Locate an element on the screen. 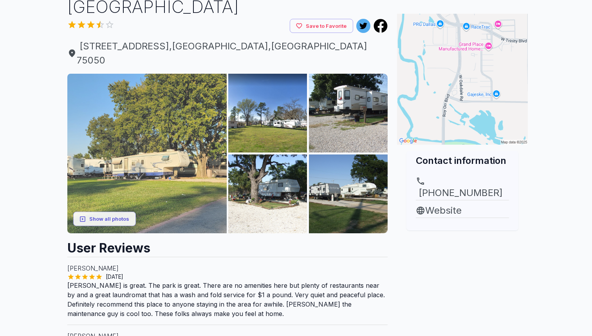 This screenshot has height=336, width=592. a: Map for Shady Grove RV Park is located at coordinates (463, 79).